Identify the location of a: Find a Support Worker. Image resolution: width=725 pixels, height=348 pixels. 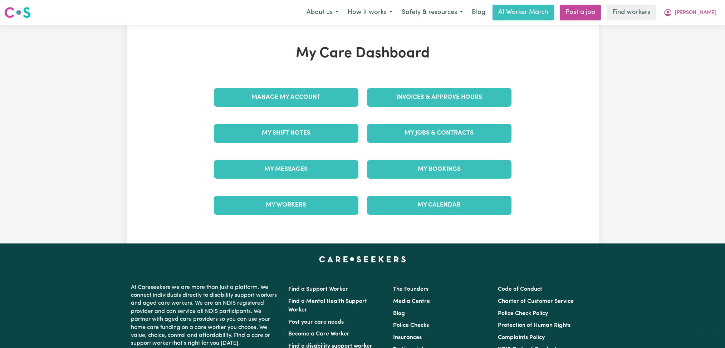
(318, 289).